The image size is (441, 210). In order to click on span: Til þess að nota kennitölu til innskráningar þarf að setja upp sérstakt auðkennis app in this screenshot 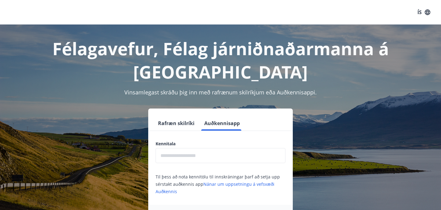, I will do `click(218, 184)`.